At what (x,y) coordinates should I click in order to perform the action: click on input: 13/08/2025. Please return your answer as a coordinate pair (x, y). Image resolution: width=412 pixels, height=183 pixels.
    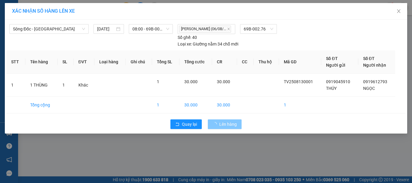
    Looking at the image, I should click on (106, 29).